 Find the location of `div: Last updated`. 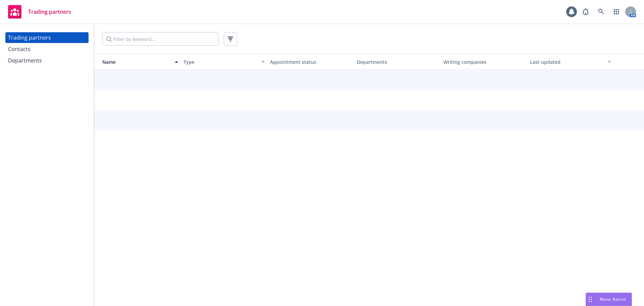

div: Last updated is located at coordinates (566, 62).